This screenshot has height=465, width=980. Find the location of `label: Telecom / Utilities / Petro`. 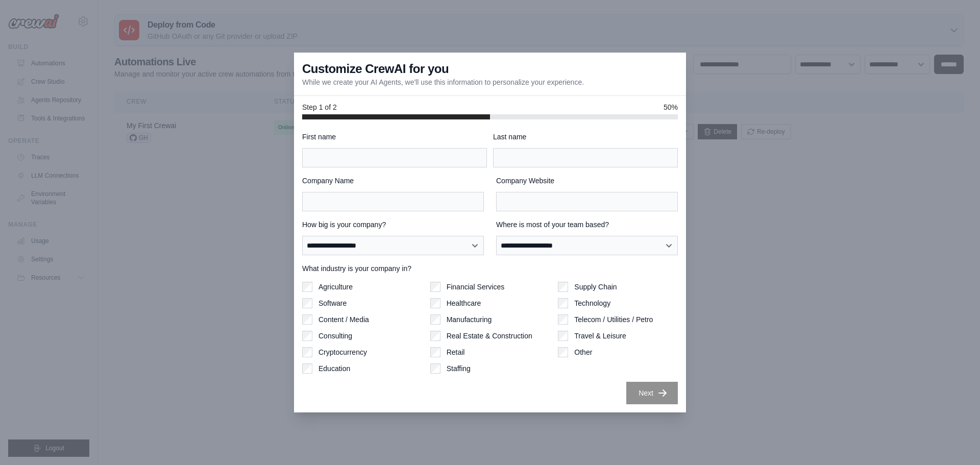

label: Telecom / Utilities / Petro is located at coordinates (614, 319).